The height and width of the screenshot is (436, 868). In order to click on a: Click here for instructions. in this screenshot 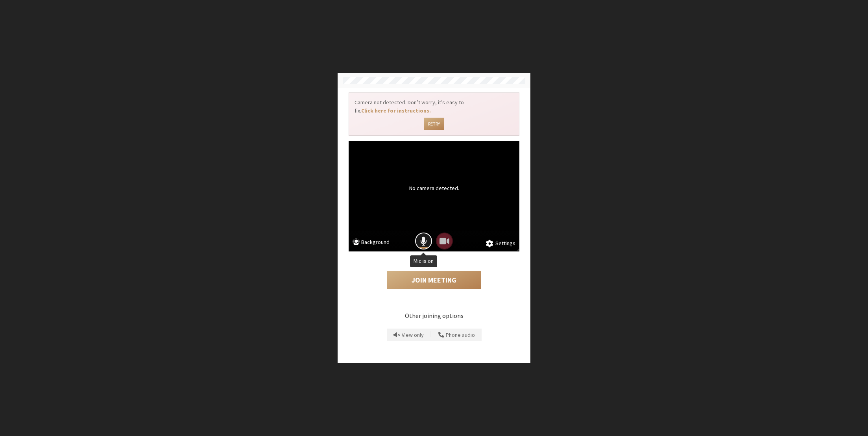, I will do `click(396, 110)`.